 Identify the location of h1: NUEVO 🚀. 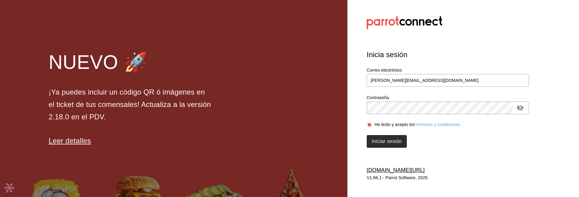
(130, 62).